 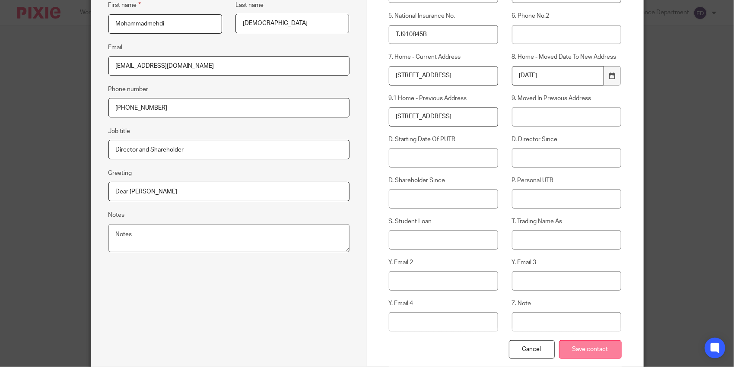 What do you see at coordinates (443, 263) in the screenshot?
I see `label: Y. Email 2` at bounding box center [443, 263].